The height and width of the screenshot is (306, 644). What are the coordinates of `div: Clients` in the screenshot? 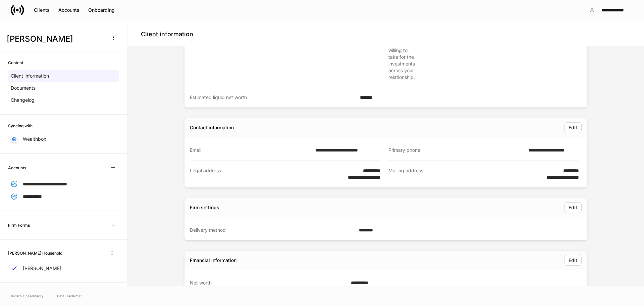 It's located at (42, 10).